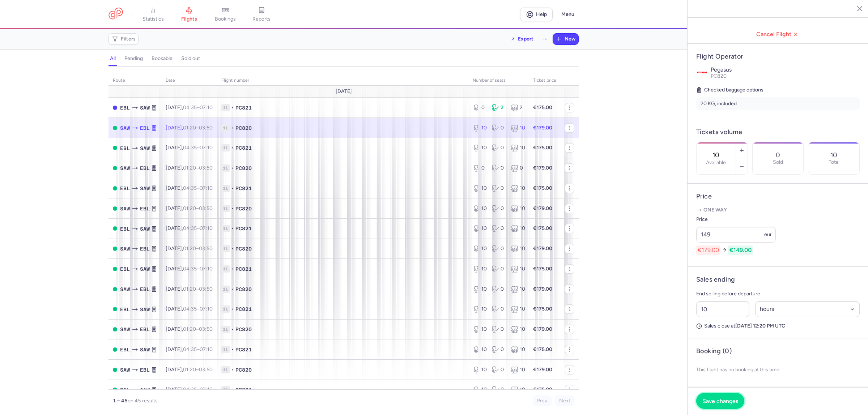  I want to click on span: reports, so click(262, 20).